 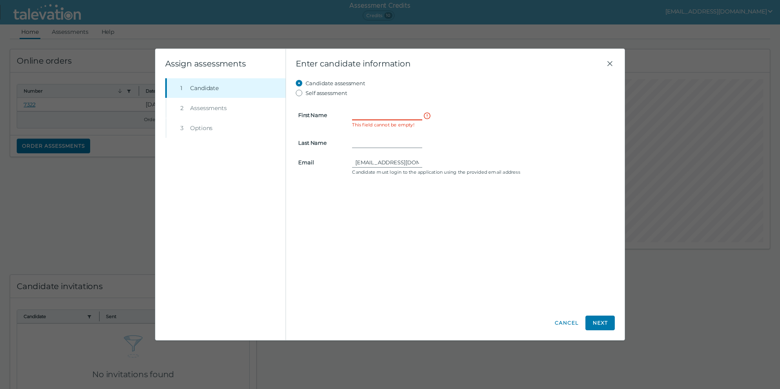 I want to click on button: 1Candidate, so click(x=226, y=88).